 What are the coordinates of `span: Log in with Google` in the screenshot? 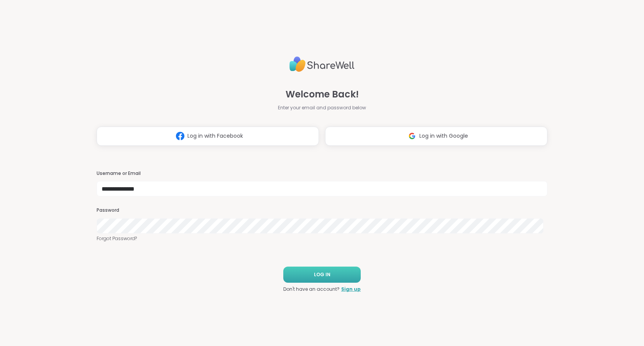 It's located at (444, 136).